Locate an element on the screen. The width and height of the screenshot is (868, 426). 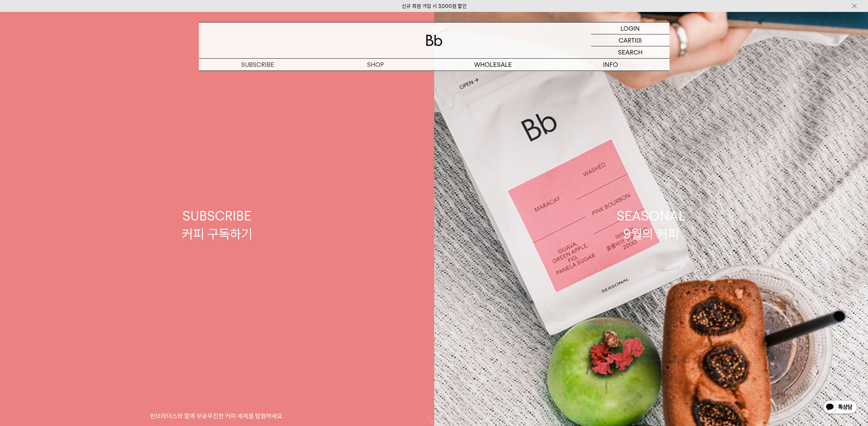
p: LOGIN is located at coordinates (630, 28).